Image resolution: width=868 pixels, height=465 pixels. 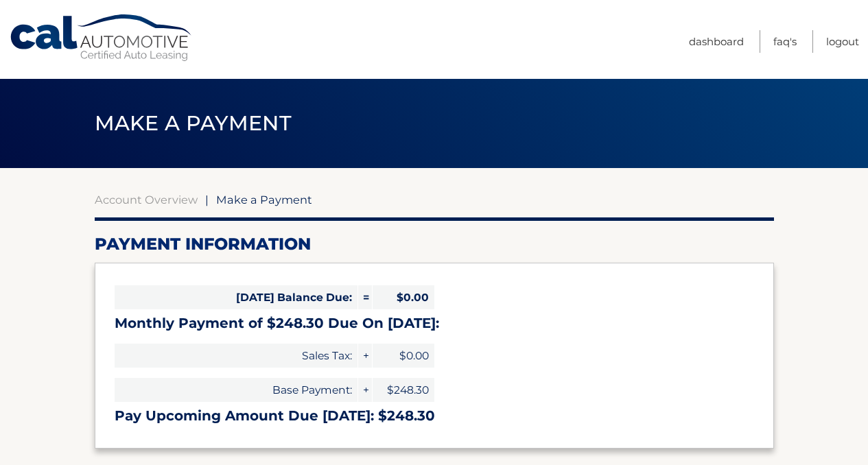 What do you see at coordinates (236, 356) in the screenshot?
I see `span: Sales Tax:` at bounding box center [236, 356].